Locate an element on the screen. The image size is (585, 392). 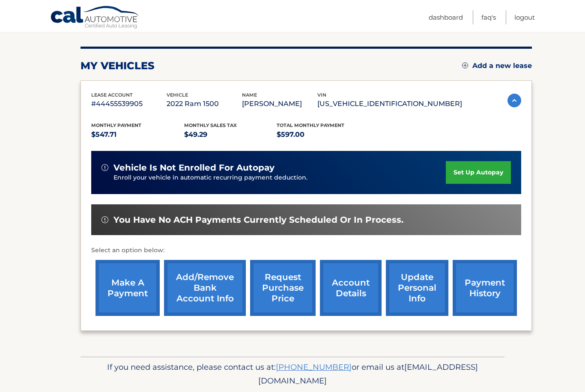
span: vin is located at coordinates (322, 95).